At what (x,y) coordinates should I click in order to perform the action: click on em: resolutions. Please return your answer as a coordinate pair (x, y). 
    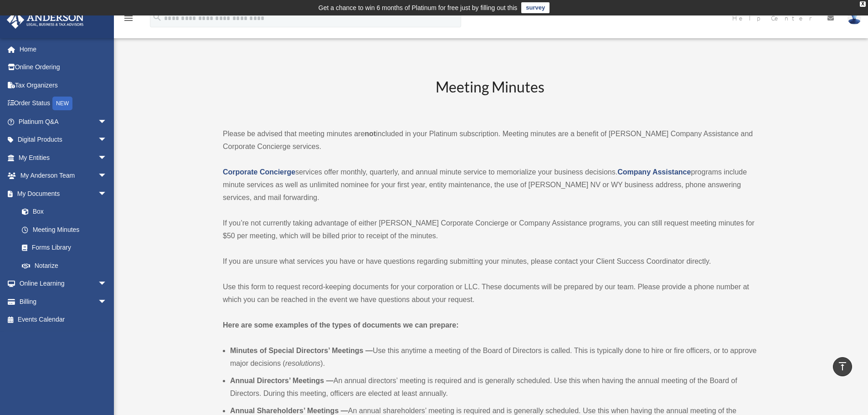
    Looking at the image, I should click on (302, 363).